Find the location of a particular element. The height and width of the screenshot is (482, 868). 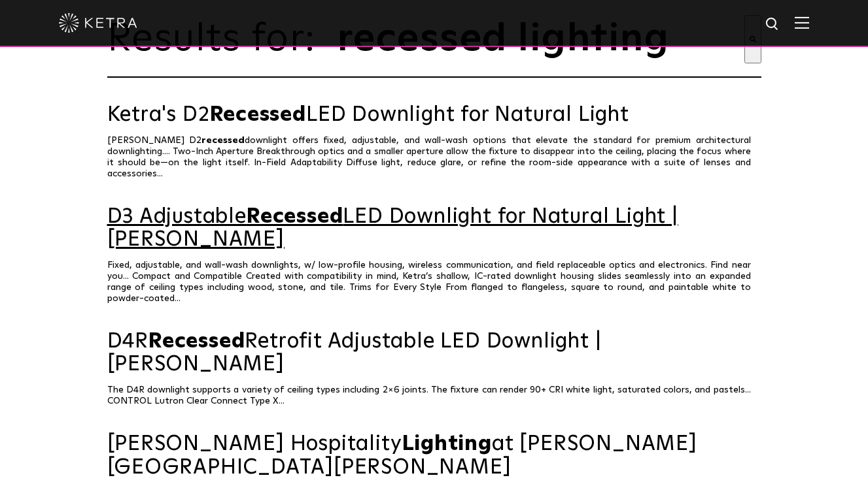

img: Hamburger%20Nav.svg is located at coordinates (802, 22).